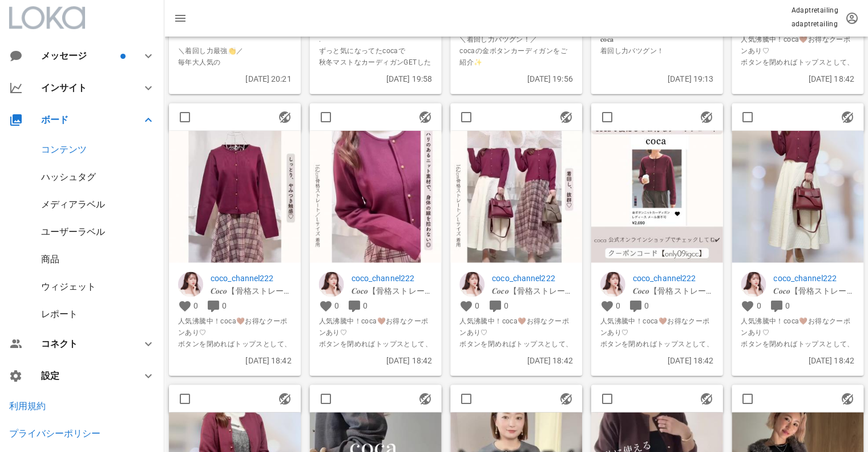 The image size is (868, 452). I want to click on div: ハッシュタグ, so click(69, 177).